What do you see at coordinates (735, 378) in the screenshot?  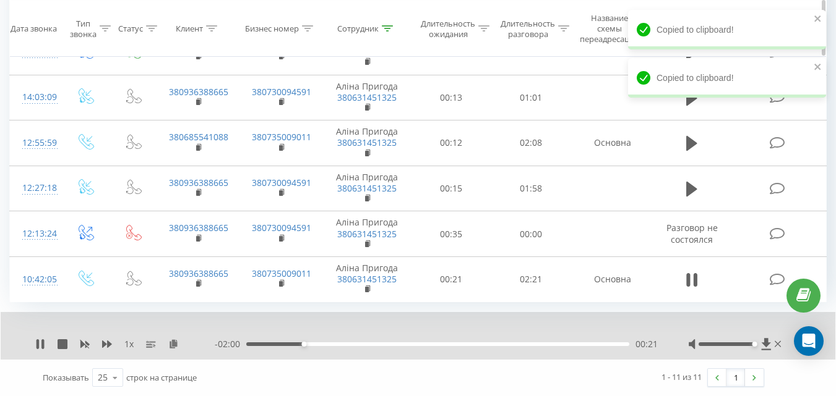 I see `a: 1` at bounding box center [735, 378].